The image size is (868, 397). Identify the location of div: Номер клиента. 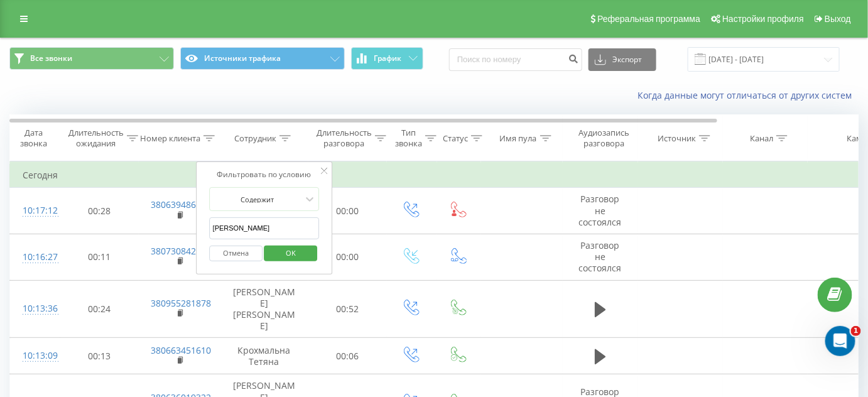
(170, 138).